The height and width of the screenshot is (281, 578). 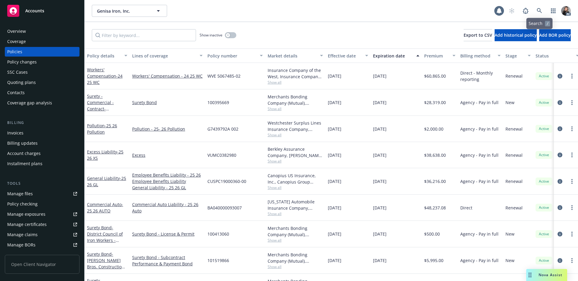 I want to click on a: Account charges, so click(x=42, y=154).